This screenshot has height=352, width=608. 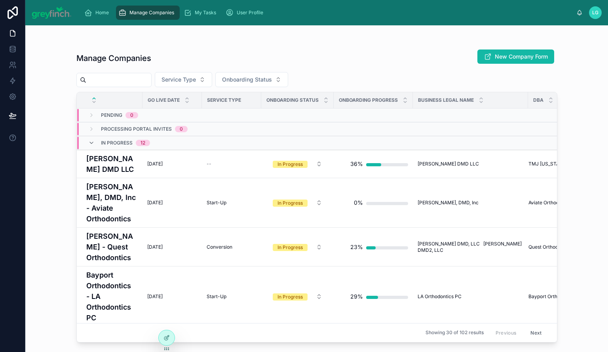 What do you see at coordinates (112, 115) in the screenshot?
I see `span: Pending` at bounding box center [112, 115].